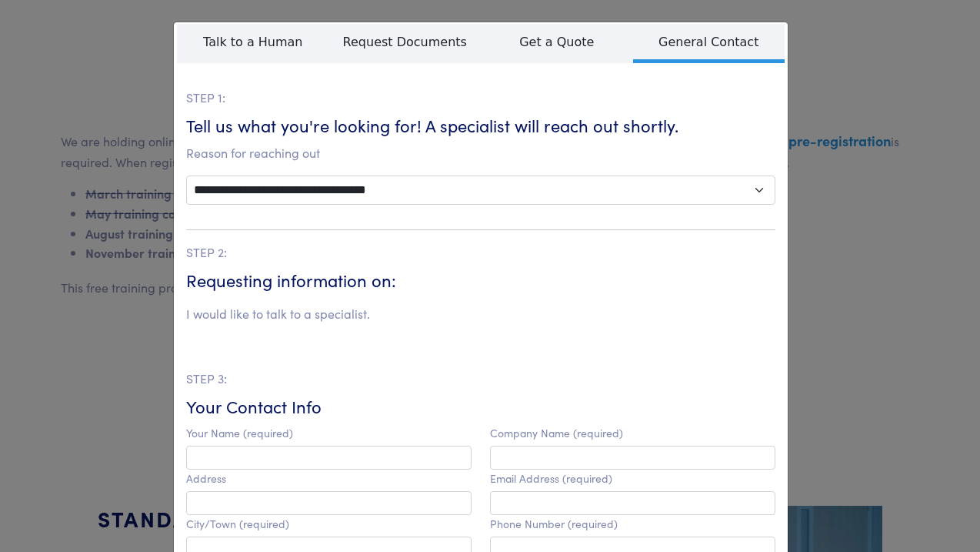 The image size is (980, 552). What do you see at coordinates (556, 433) in the screenshot?
I see `label: Company Name (required)` at bounding box center [556, 433].